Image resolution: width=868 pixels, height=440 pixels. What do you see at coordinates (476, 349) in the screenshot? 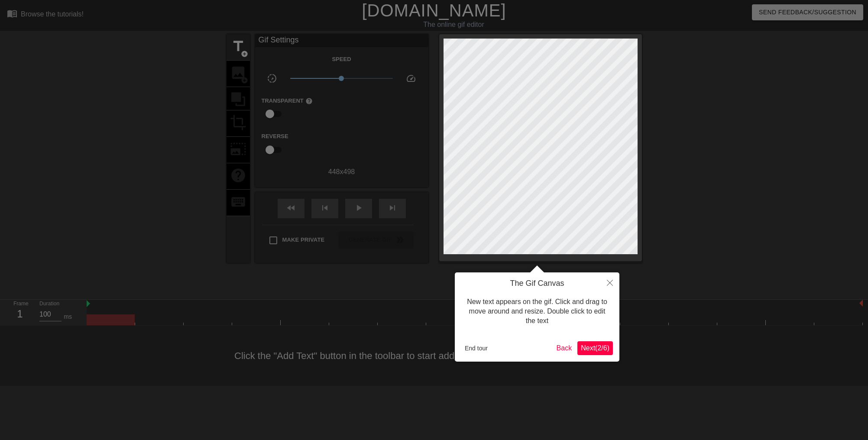
I see `button: End tour` at bounding box center [476, 349].